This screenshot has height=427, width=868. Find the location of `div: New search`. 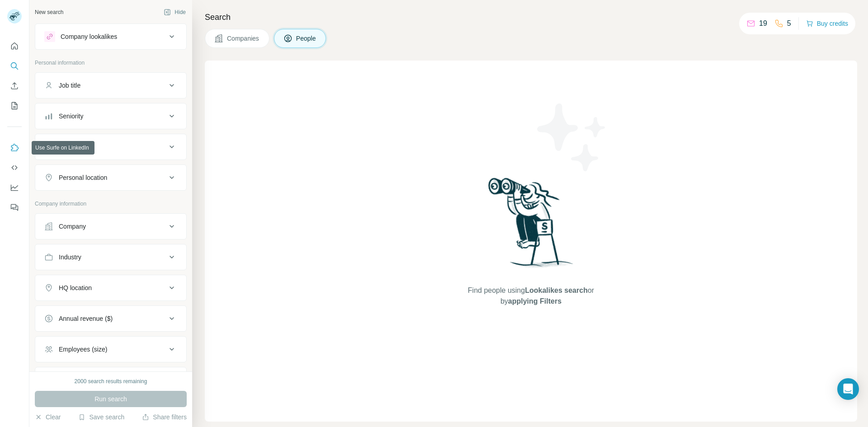

div: New search is located at coordinates (49, 12).